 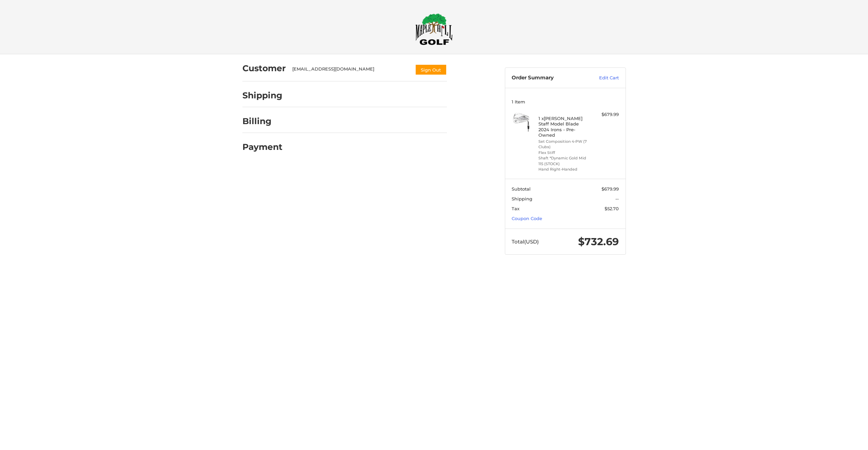 I want to click on h3: 1 Item, so click(x=565, y=102).